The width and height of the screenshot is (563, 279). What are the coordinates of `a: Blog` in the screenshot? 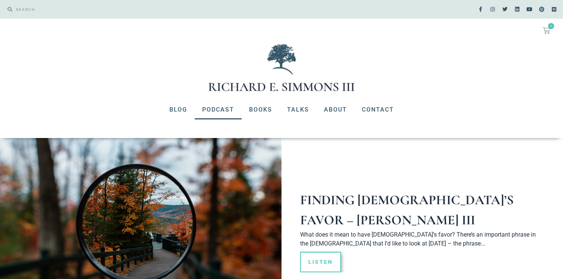 It's located at (178, 110).